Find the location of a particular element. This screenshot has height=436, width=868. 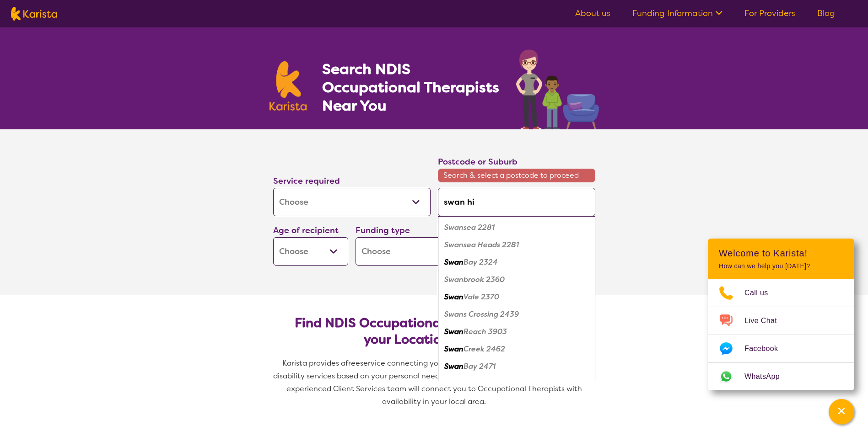

div: Channel Menu is located at coordinates (781, 315).